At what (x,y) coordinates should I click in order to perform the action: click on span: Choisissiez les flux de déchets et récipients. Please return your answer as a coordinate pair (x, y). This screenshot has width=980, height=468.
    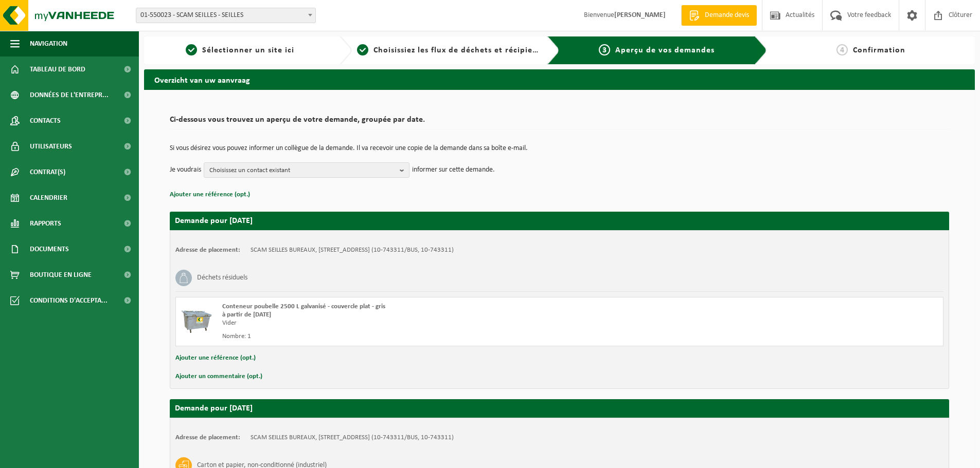
    Looking at the image, I should click on (459, 50).